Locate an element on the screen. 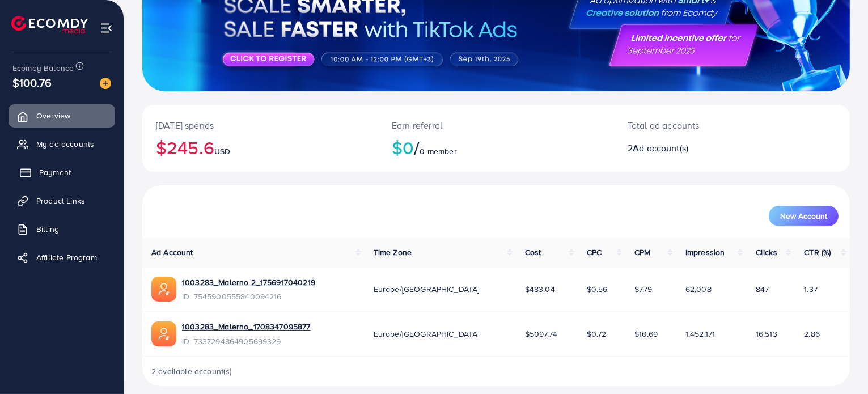 The height and width of the screenshot is (394, 868). span: ID: 7545900555840094216 is located at coordinates (248, 296).